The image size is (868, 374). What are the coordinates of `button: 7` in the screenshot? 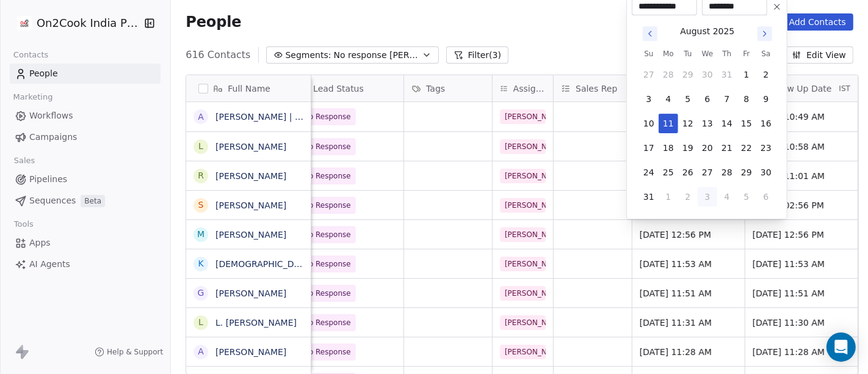 It's located at (727, 99).